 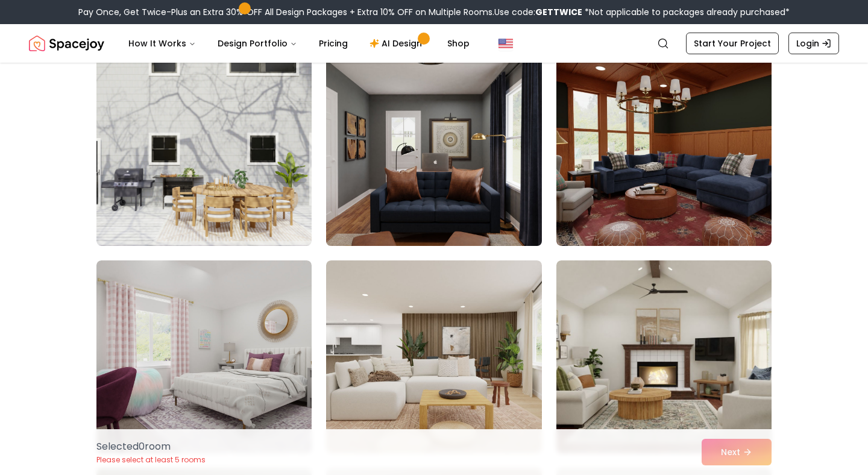 I want to click on a: Pricing, so click(x=334, y=44).